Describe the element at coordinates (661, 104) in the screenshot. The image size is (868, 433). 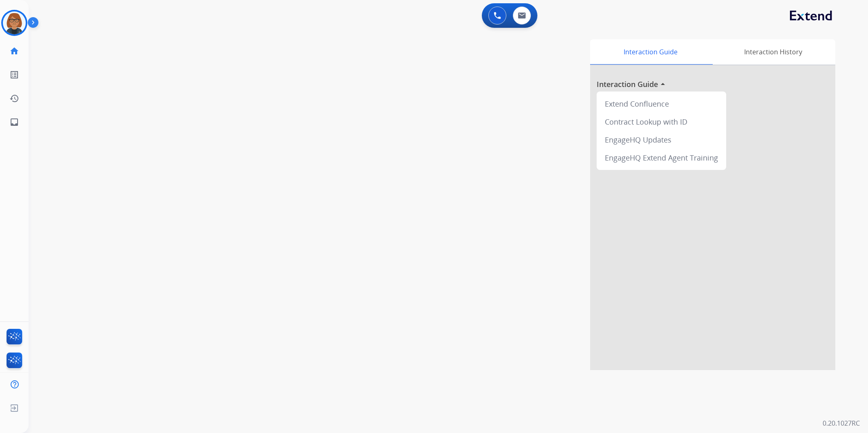
I see `div: Extend Confluence` at that location.